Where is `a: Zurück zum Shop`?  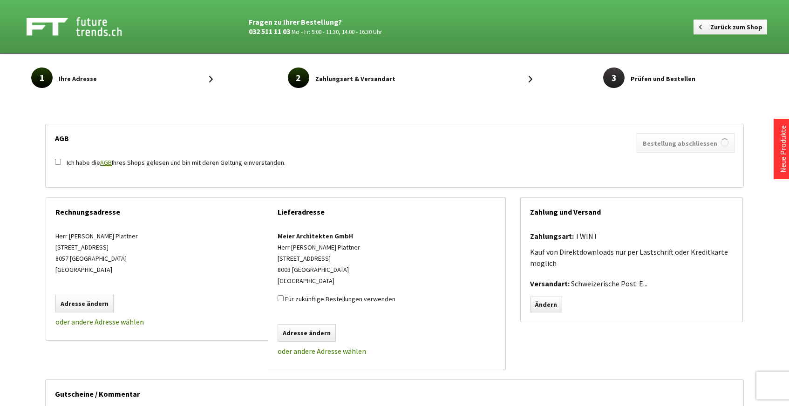
a: Zurück zum Shop is located at coordinates (730, 27).